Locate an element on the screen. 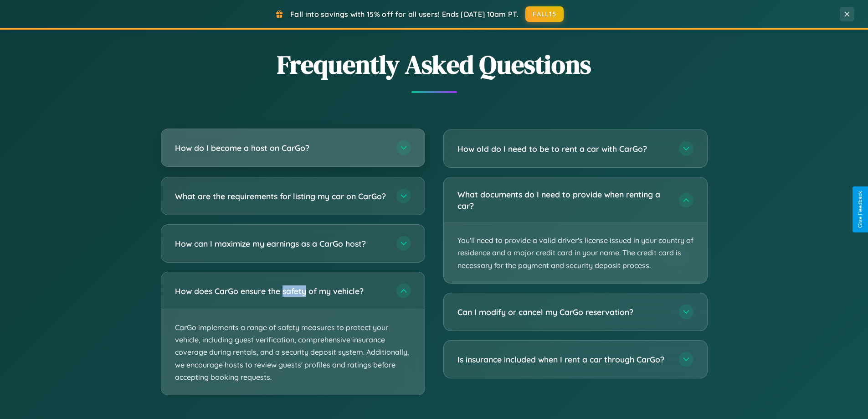 The width and height of the screenshot is (868, 419). h2: Frequently Asked Questions is located at coordinates (434, 65).